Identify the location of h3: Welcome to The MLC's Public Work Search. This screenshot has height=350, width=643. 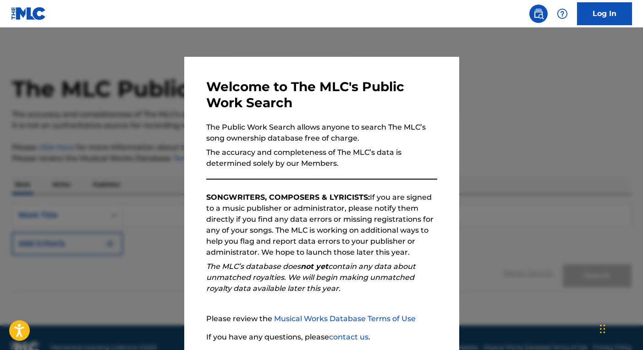
(321, 95).